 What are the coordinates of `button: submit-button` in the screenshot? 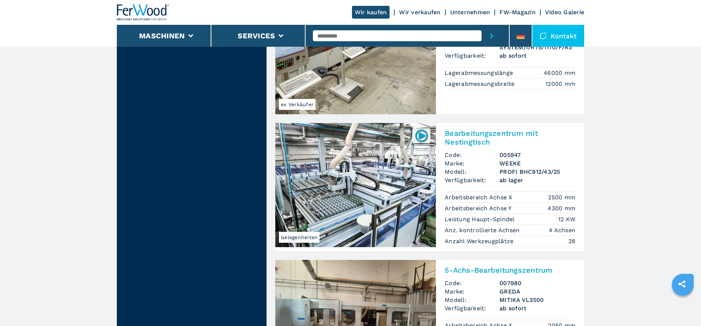 It's located at (491, 36).